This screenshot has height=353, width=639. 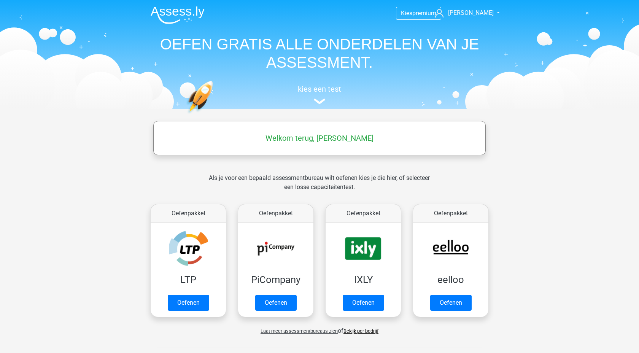 I want to click on span: premium, so click(x=424, y=13).